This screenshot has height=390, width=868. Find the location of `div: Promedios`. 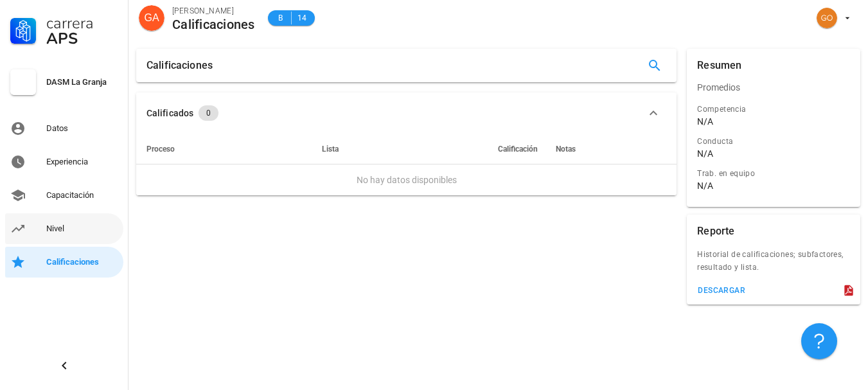

div: Promedios is located at coordinates (774, 88).